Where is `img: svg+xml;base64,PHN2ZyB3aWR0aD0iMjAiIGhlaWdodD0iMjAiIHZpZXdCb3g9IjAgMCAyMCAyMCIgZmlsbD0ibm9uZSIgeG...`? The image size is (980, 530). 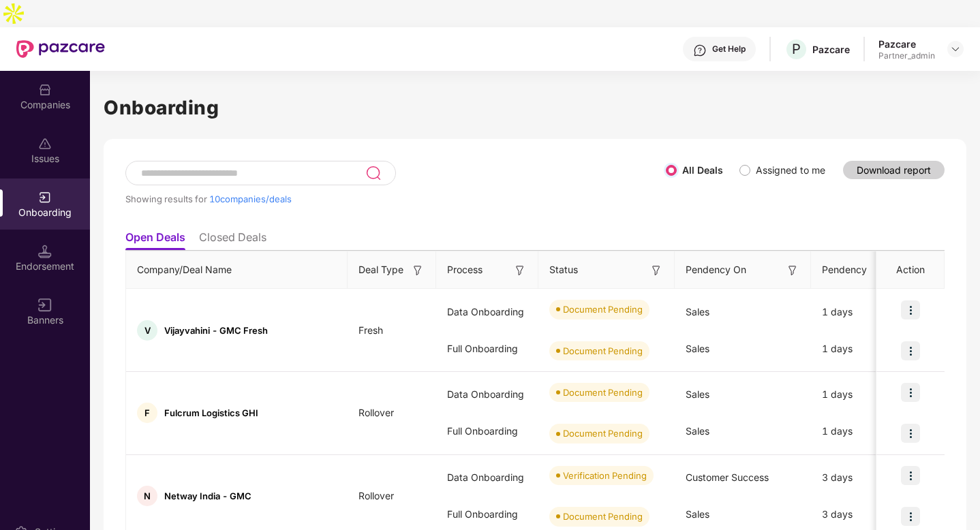 img: svg+xml;base64,PHN2ZyB3aWR0aD0iMjAiIGhlaWdodD0iMjAiIHZpZXdCb3g9IjAgMCAyMCAyMCIgZmlsbD0ibm9uZSIgeG... is located at coordinates (45, 197).